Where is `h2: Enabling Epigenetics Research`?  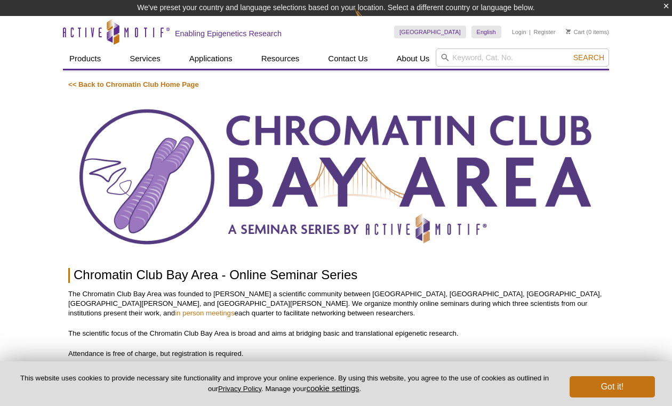
h2: Enabling Epigenetics Research is located at coordinates (228, 34).